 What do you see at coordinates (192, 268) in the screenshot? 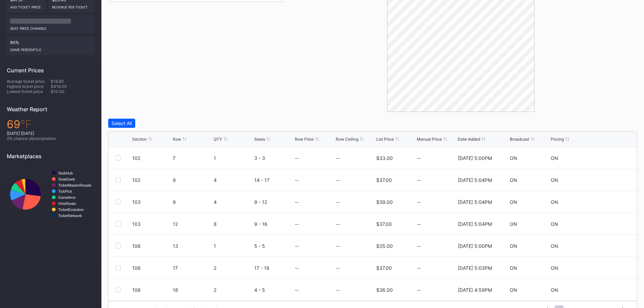
I see `div: 17` at bounding box center [192, 268].